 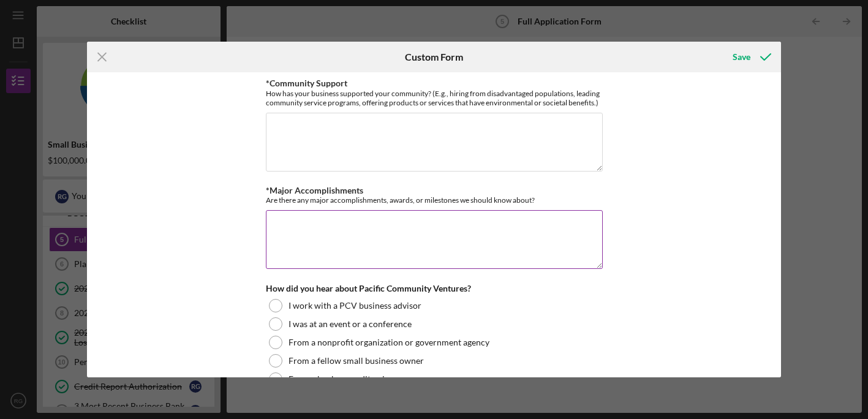 What do you see at coordinates (355, 306) in the screenshot?
I see `label: I work with a PCV business advisor` at bounding box center [355, 306].